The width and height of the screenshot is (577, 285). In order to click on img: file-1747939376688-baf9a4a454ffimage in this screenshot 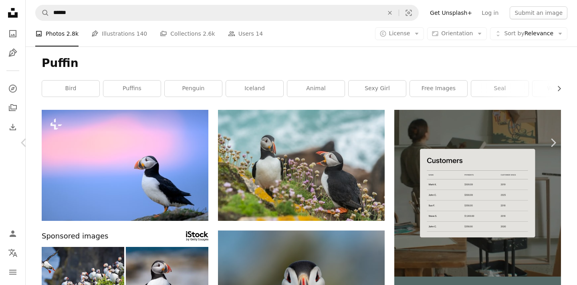, I will do `click(477, 193)`.